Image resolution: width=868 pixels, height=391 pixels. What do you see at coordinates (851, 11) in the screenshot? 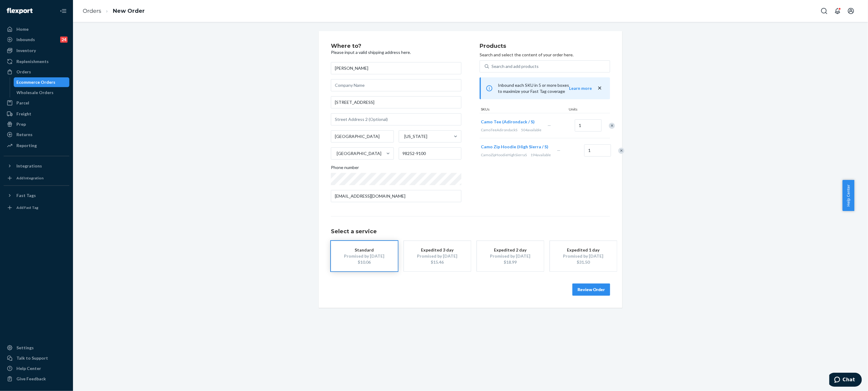
I see `button: Open account menu` at bounding box center [851, 11].